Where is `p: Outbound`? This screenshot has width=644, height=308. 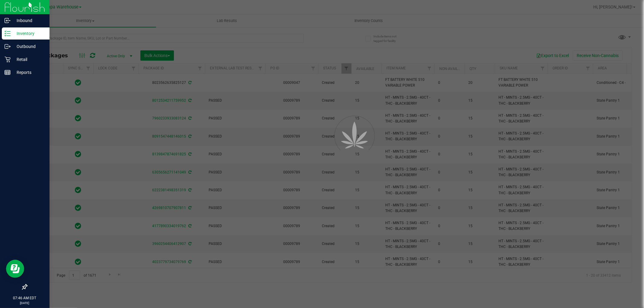
p: Outbound is located at coordinates (29, 47).